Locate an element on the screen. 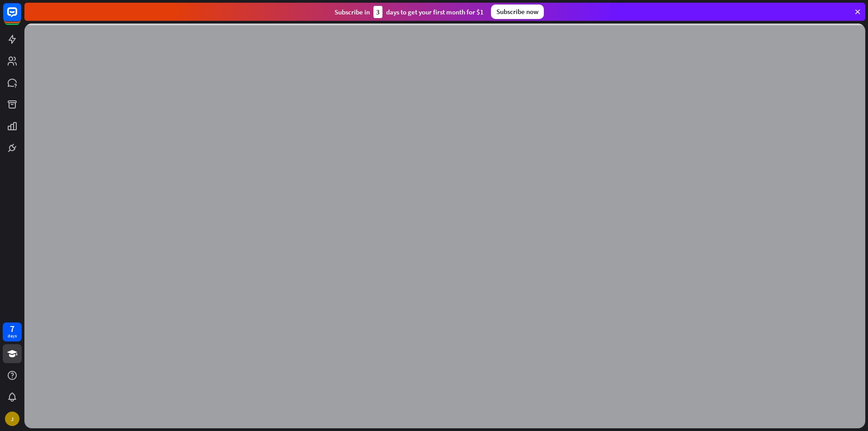 Image resolution: width=868 pixels, height=431 pixels. div: Subscribe in days to get your first month for $1 is located at coordinates (409, 12).